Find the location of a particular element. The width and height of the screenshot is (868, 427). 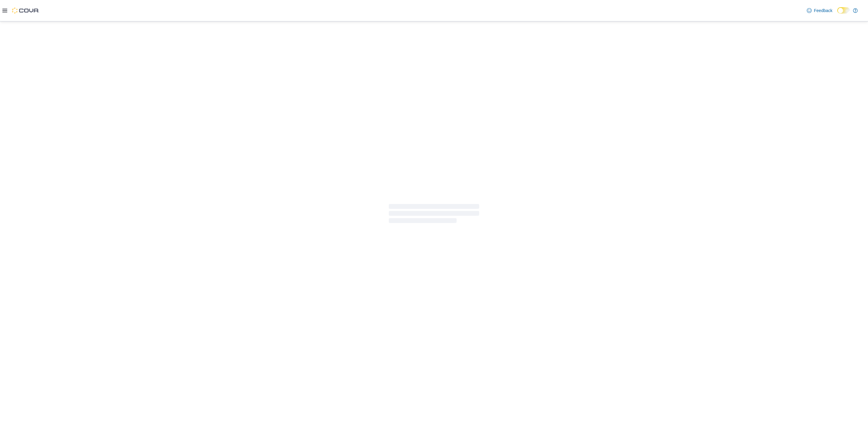

input: Dark Mode is located at coordinates (843, 10).